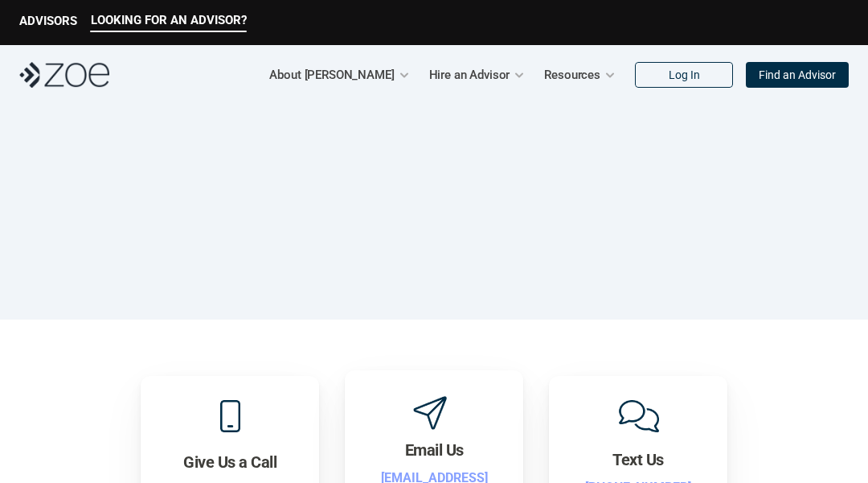 This screenshot has height=483, width=868. I want to click on a: Log In, so click(684, 75).